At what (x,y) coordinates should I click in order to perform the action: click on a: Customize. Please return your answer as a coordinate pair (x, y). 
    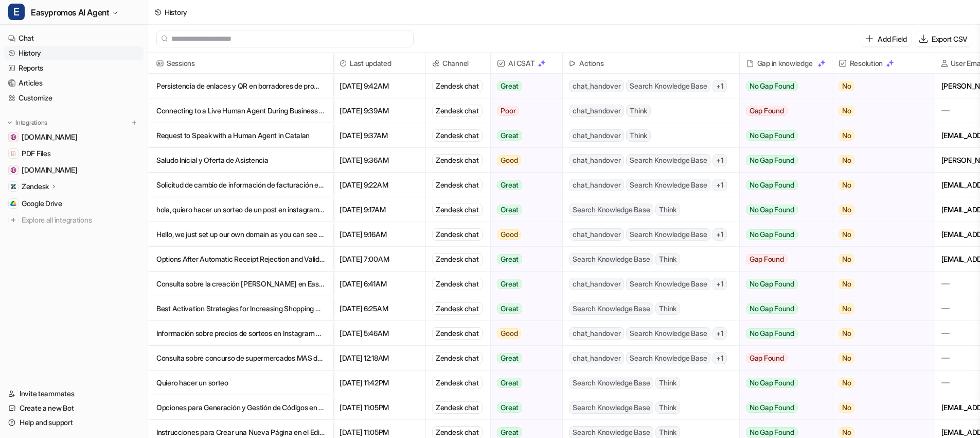
    Looking at the image, I should click on (73, 98).